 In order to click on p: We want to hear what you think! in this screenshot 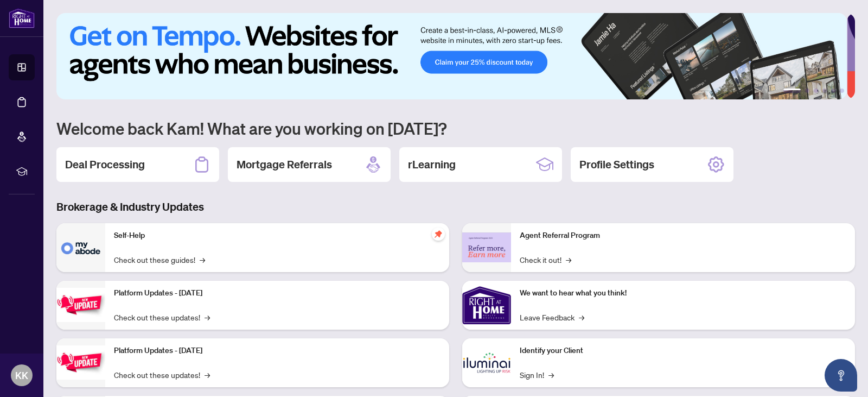, I will do `click(683, 293)`.